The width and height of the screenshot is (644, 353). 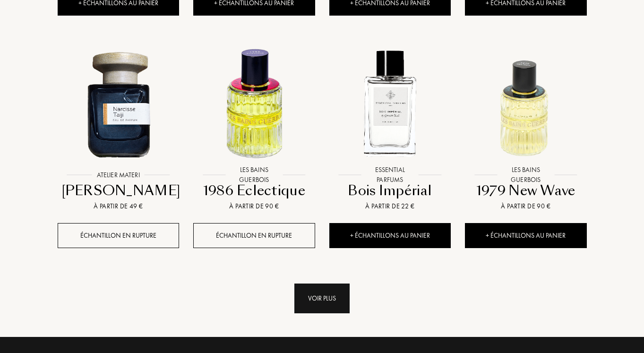 I want to click on a: 1986 Eclectique Les Bains GuerboisLes Bains Guerbois1986 EclectiqueÀ partir de 90 €, so click(x=254, y=128).